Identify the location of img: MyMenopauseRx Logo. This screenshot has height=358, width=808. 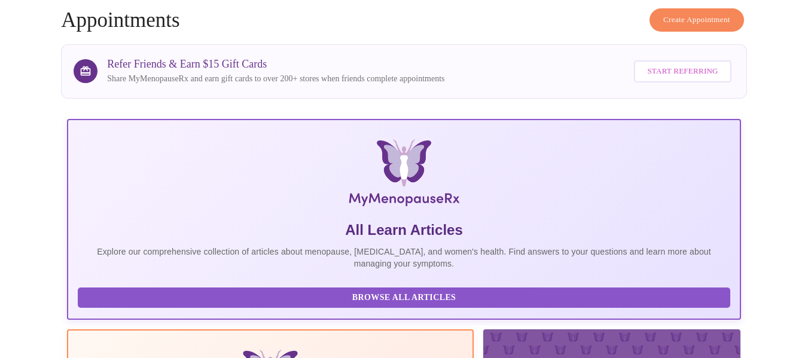
(404, 175).